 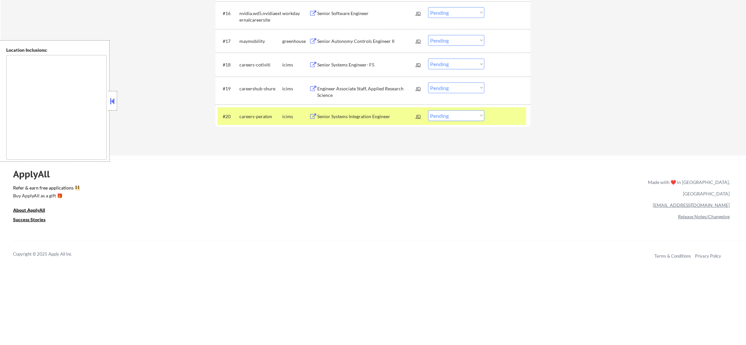 I want to click on a: Privacy Policy, so click(x=708, y=256).